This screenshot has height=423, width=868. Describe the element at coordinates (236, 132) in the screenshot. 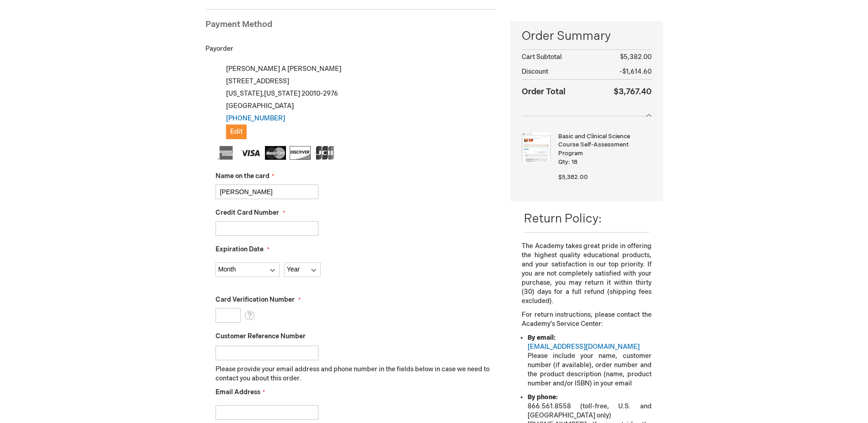

I see `button: Edit` at that location.